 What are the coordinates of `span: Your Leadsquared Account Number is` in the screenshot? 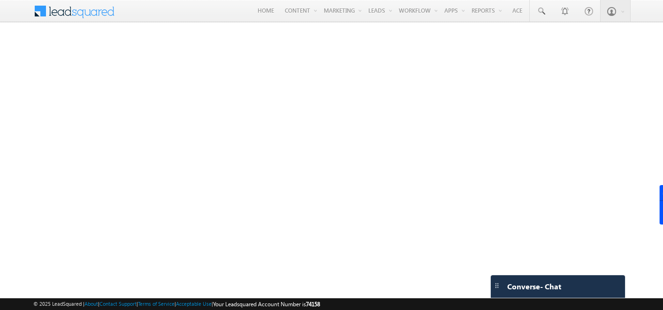 It's located at (267, 304).